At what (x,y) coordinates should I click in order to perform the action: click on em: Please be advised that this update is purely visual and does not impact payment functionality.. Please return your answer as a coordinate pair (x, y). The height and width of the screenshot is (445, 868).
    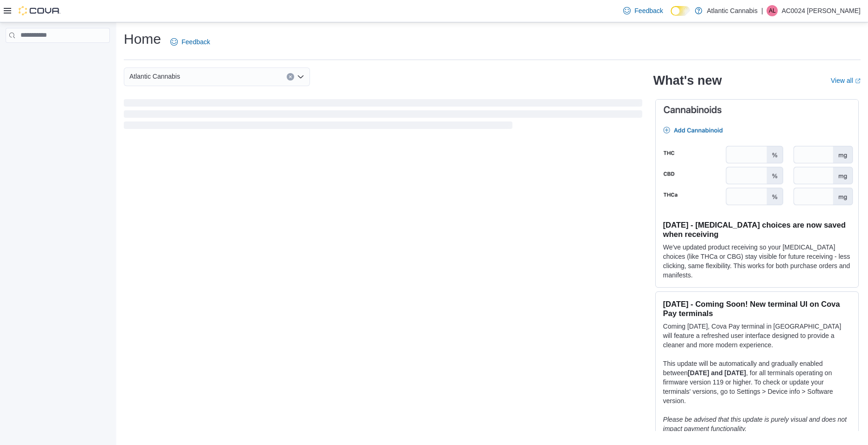
    Looking at the image, I should click on (755, 424).